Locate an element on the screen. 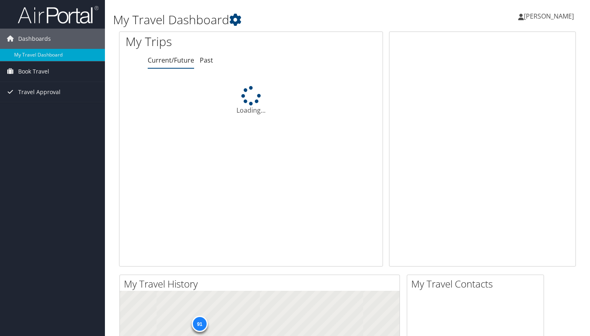 Image resolution: width=590 pixels, height=336 pixels. h1: My Travel Dashboard is located at coordinates (269, 20).